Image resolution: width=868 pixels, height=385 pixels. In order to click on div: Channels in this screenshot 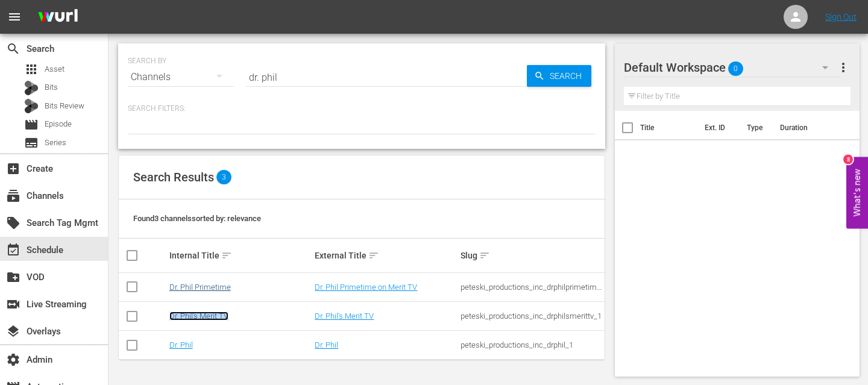, I will do `click(181, 77)`.